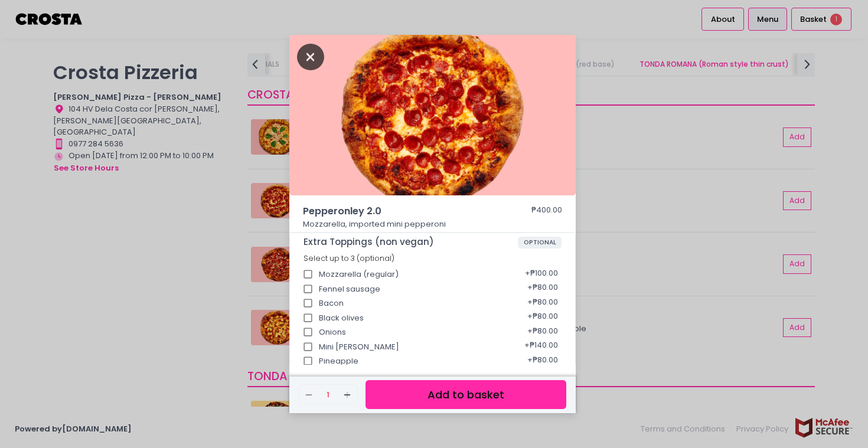 The height and width of the screenshot is (448, 868). Describe the element at coordinates (466, 394) in the screenshot. I see `button: Add to basket` at that location.